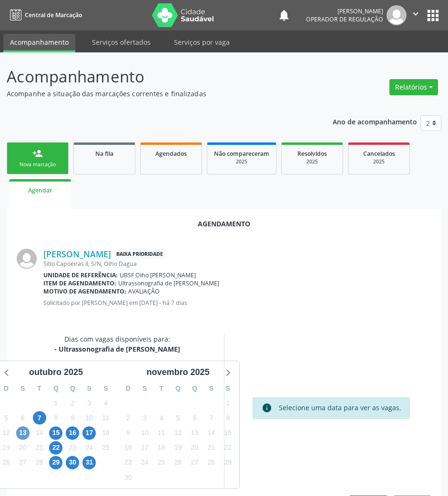 This screenshot has height=496, width=448. Describe the element at coordinates (89, 403) in the screenshot. I see `span: sexta-feira, 3 de outubro de 2025` at that location.